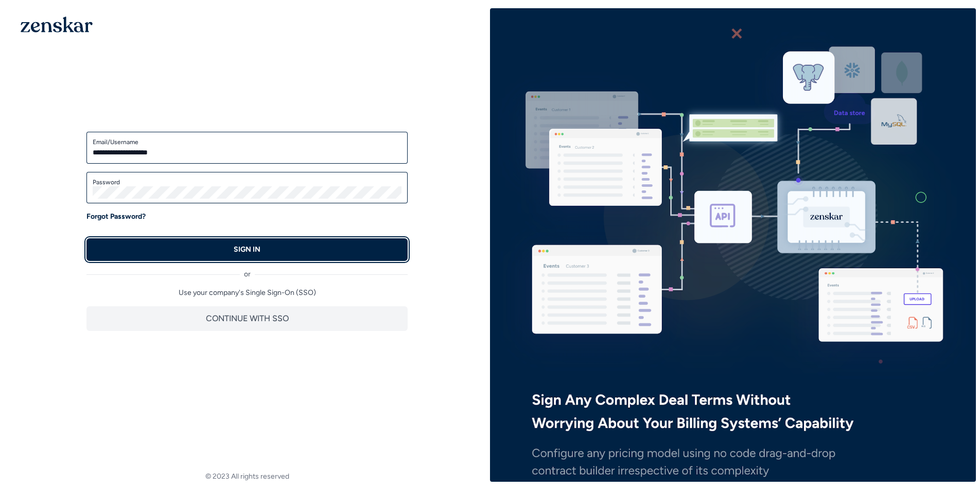 Image resolution: width=980 pixels, height=490 pixels. I want to click on p: Use your company's Single Sign-On (SSO), so click(247, 292).